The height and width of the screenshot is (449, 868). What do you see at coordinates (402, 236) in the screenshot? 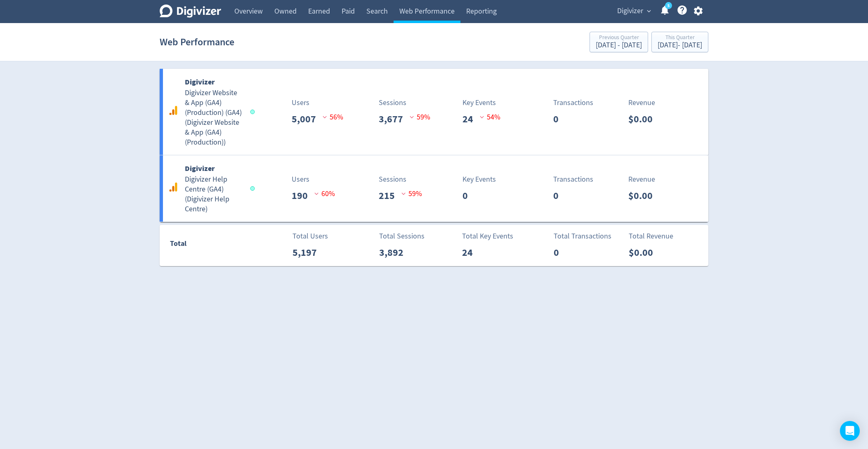
I see `p: Total Sessions` at bounding box center [402, 236].